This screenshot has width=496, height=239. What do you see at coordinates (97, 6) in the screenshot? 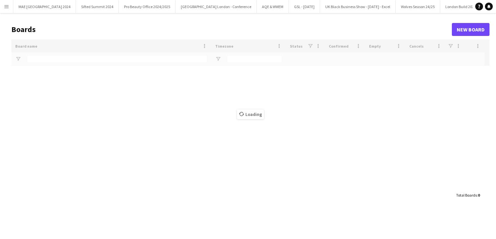
I see `button: Sifted Summit 2024` at bounding box center [97, 6].